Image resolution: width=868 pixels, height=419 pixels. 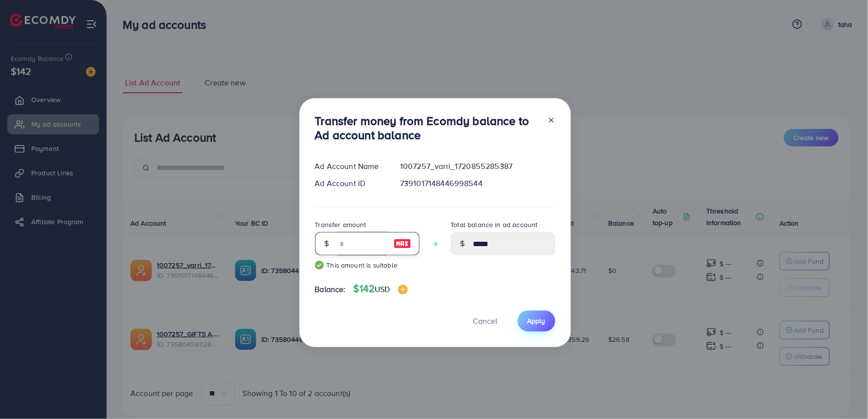 What do you see at coordinates (319, 265) in the screenshot?
I see `img: guide` at bounding box center [319, 265].